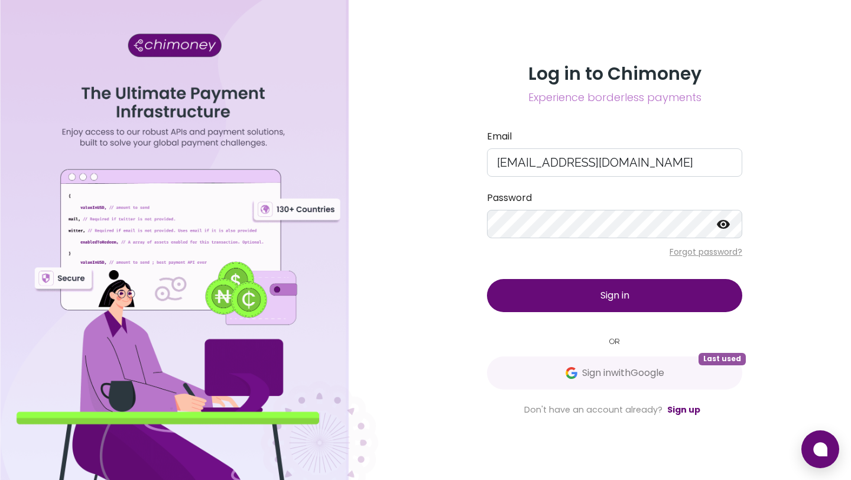 This screenshot has width=851, height=480. What do you see at coordinates (615, 295) in the screenshot?
I see `span: Sign in` at bounding box center [615, 295].